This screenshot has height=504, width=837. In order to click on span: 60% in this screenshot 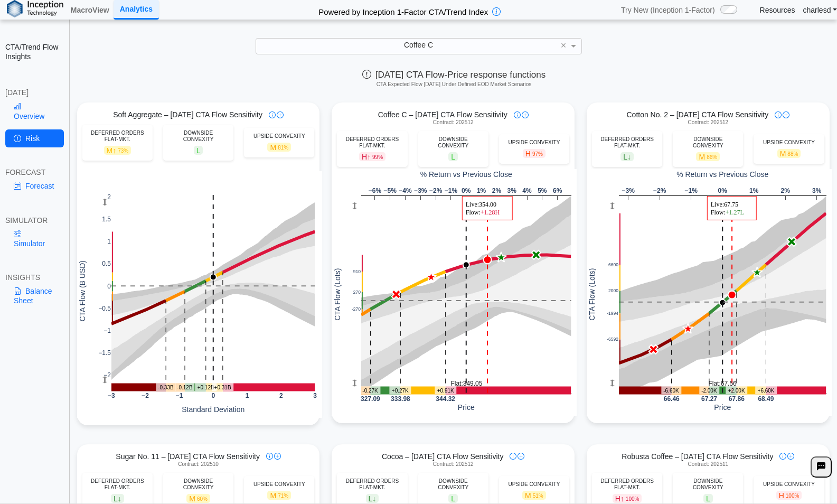, I will do `click(203, 499)`.